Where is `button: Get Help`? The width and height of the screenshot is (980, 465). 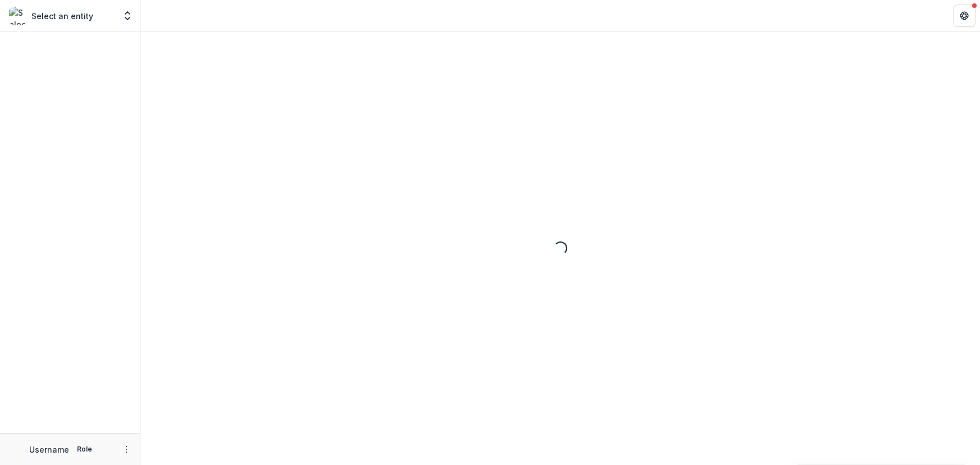 button: Get Help is located at coordinates (964, 15).